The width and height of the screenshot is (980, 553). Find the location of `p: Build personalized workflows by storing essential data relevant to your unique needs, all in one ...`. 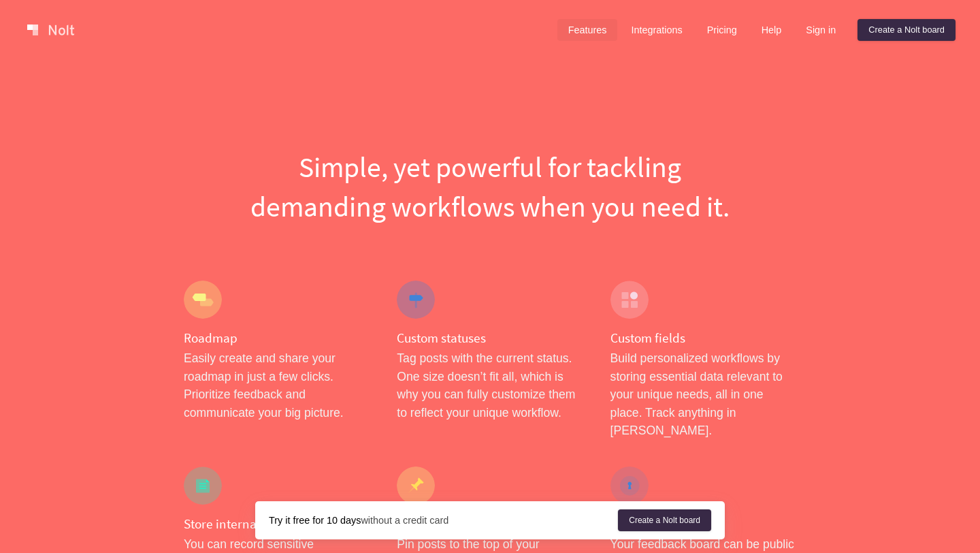

p: Build personalized workflows by storing essential data relevant to your unique needs, all in one ... is located at coordinates (703, 394).